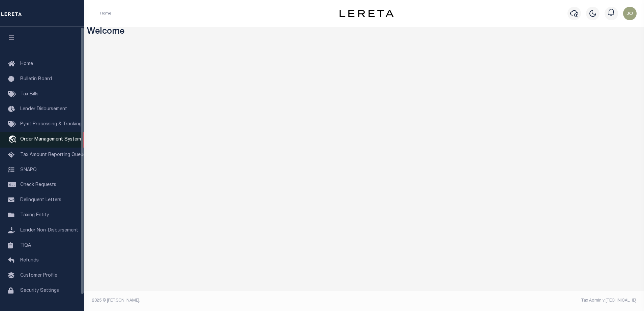  Describe the element at coordinates (41, 200) in the screenshot. I see `span: Delinquent Letters` at that location.